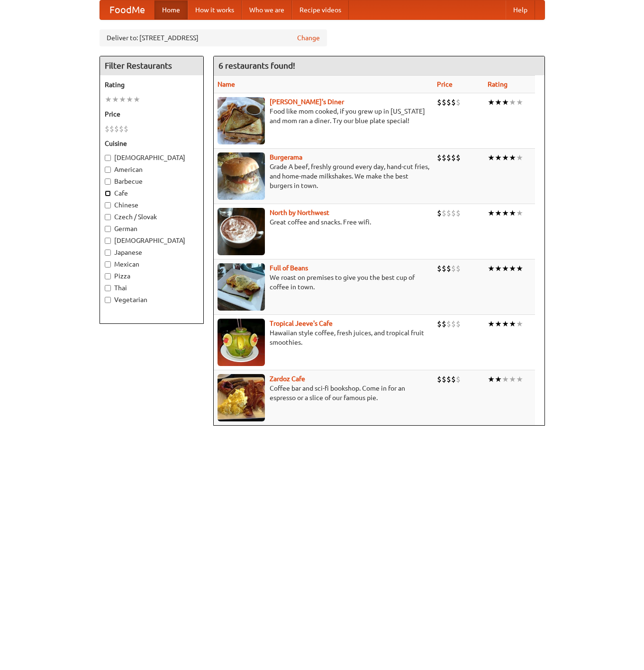  Describe the element at coordinates (299, 213) in the screenshot. I see `a: North by Northwest` at that location.